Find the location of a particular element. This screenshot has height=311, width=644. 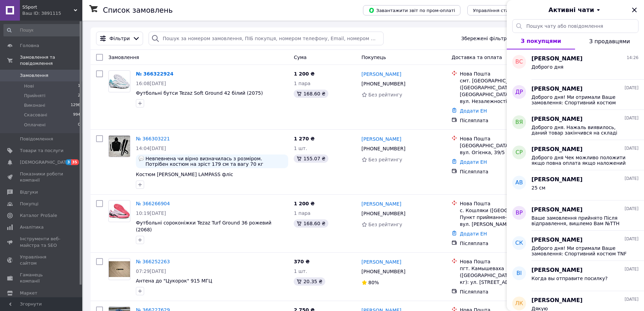

button: Закрити is located at coordinates (634, 10).